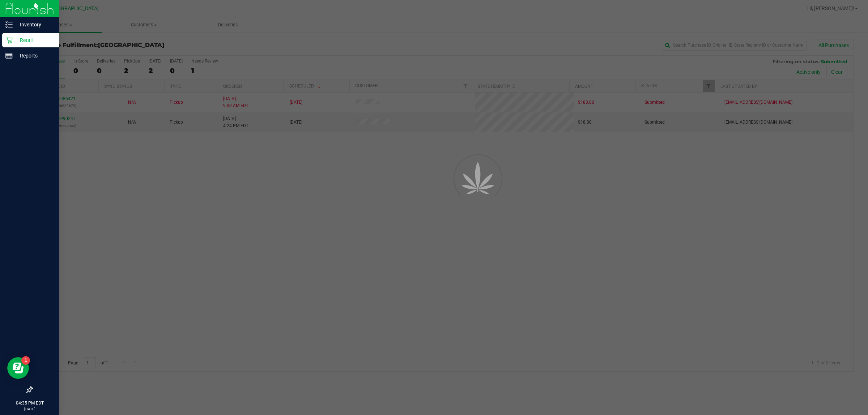  I want to click on p: Retail, so click(35, 40).